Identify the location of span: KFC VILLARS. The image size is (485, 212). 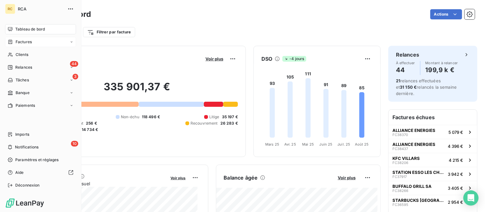
(406, 158).